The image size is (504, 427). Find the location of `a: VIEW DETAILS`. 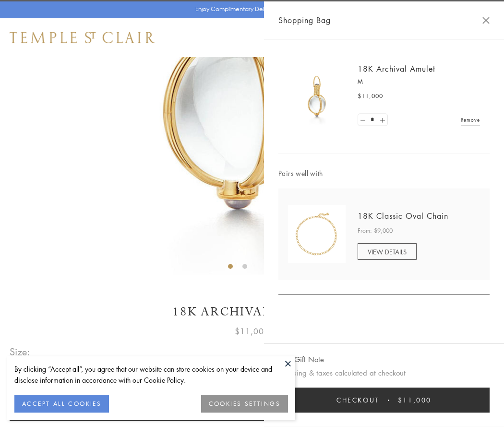

a: VIEW DETAILS is located at coordinates (387, 252).